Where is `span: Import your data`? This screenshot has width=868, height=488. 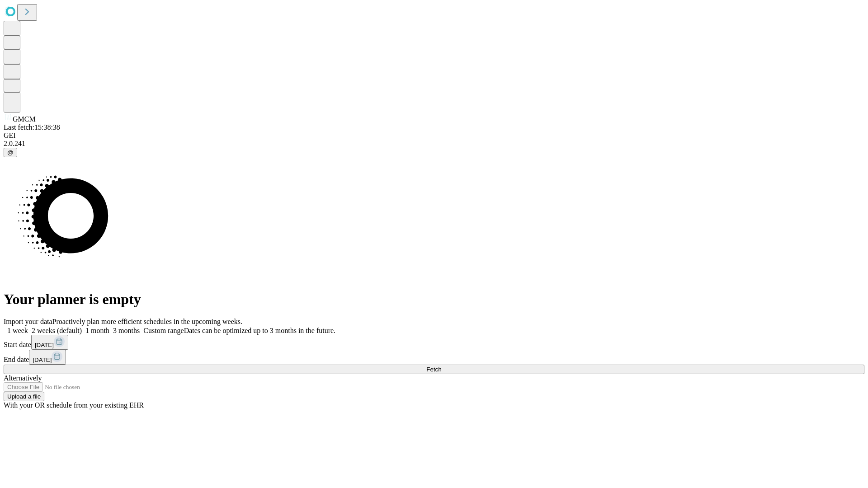
span: Import your data is located at coordinates (28, 321).